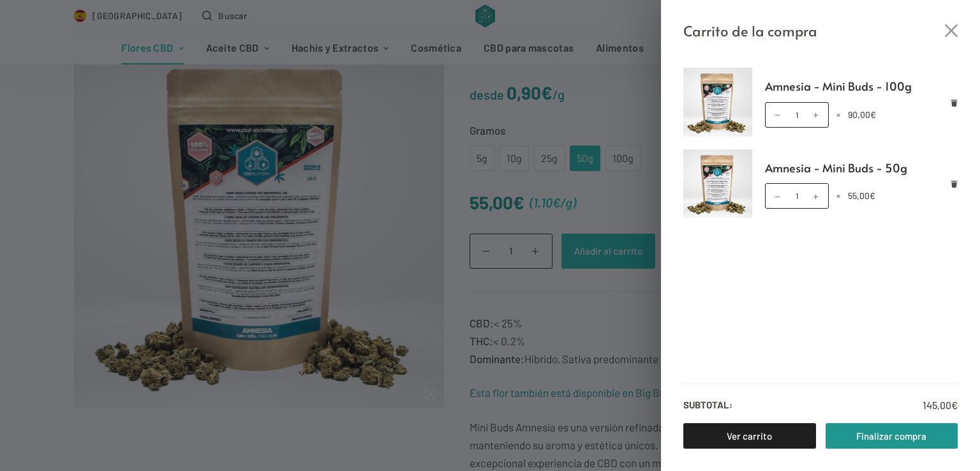 The image size is (980, 471). Describe the element at coordinates (862, 114) in the screenshot. I see `bdi: 90,00` at that location.